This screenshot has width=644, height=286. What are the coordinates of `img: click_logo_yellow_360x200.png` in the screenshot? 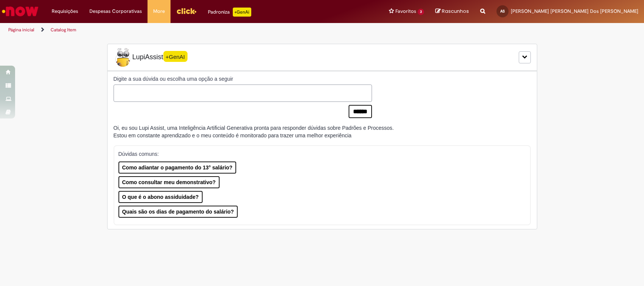 It's located at (186, 11).